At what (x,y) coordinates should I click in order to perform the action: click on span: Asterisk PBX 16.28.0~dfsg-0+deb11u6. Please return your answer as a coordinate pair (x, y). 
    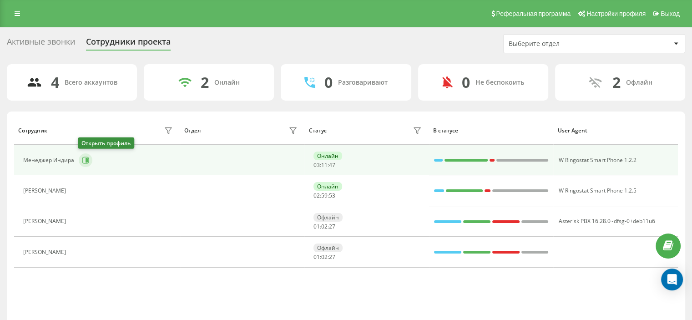
    Looking at the image, I should click on (607, 221).